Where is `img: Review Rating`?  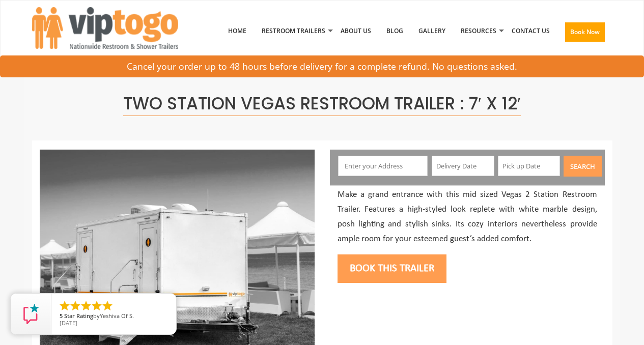 img: Review Rating is located at coordinates (31, 314).